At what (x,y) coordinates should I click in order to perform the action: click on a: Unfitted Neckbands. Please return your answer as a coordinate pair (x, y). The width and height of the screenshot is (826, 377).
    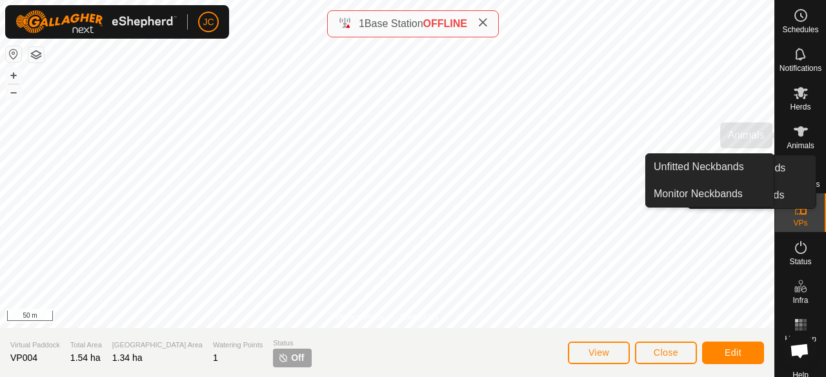
    Looking at the image, I should click on (709, 167).